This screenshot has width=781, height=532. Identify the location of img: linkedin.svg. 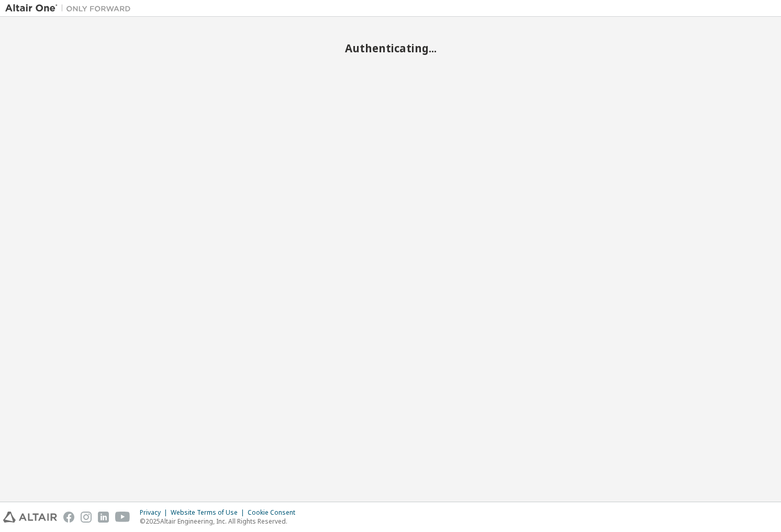
(103, 517).